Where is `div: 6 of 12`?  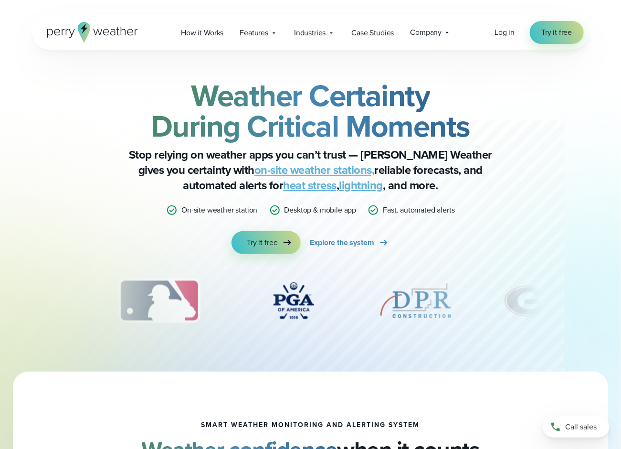 div: 6 of 12 is located at coordinates (529, 301).